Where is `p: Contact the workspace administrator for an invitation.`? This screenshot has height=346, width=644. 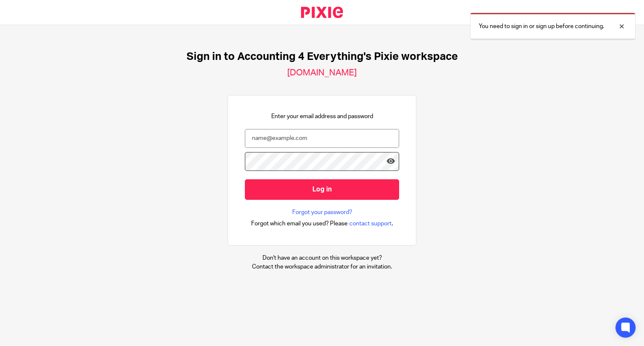
p: Contact the workspace administrator for an invitation. is located at coordinates (322, 267).